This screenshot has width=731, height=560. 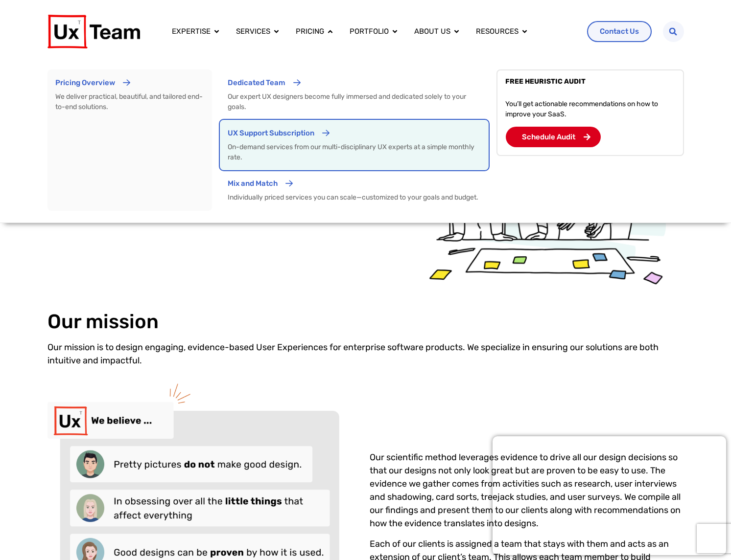 What do you see at coordinates (209, 4) in the screenshot?
I see `span: Last Name` at bounding box center [209, 4].